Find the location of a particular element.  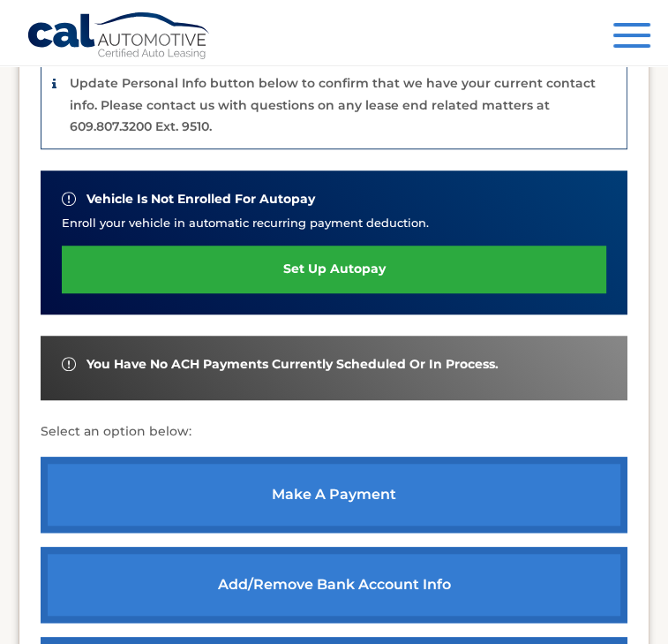

p: Select an option below: is located at coordinates (334, 432).